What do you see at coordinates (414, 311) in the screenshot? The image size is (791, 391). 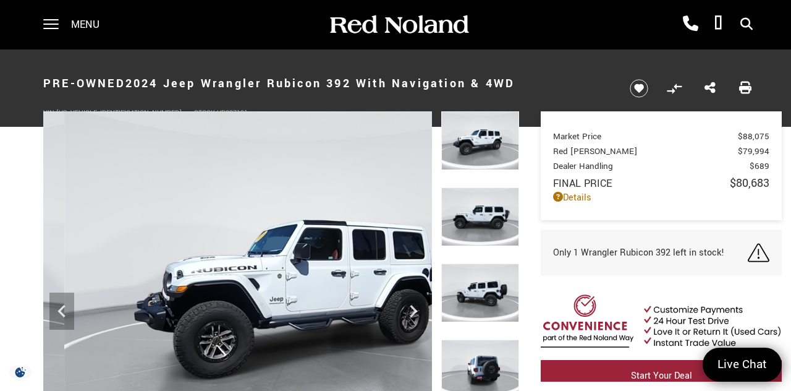 I see `div: Next` at bounding box center [414, 311].